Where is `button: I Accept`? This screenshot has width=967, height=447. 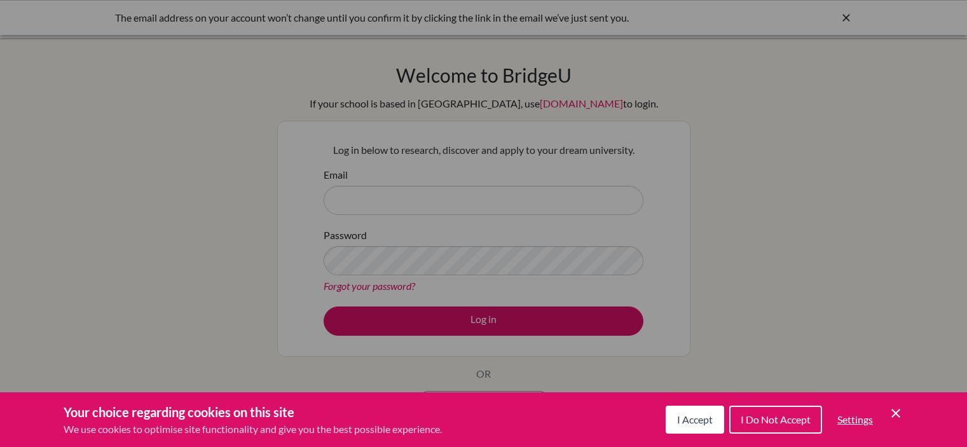 button: I Accept is located at coordinates (695, 419).